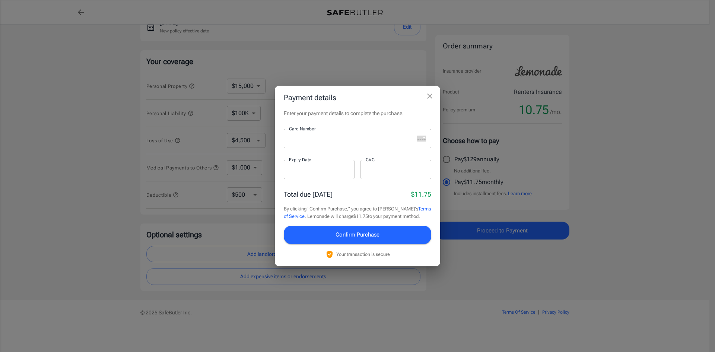  I want to click on p: Enter your payment details to complete the purchase., so click(357, 113).